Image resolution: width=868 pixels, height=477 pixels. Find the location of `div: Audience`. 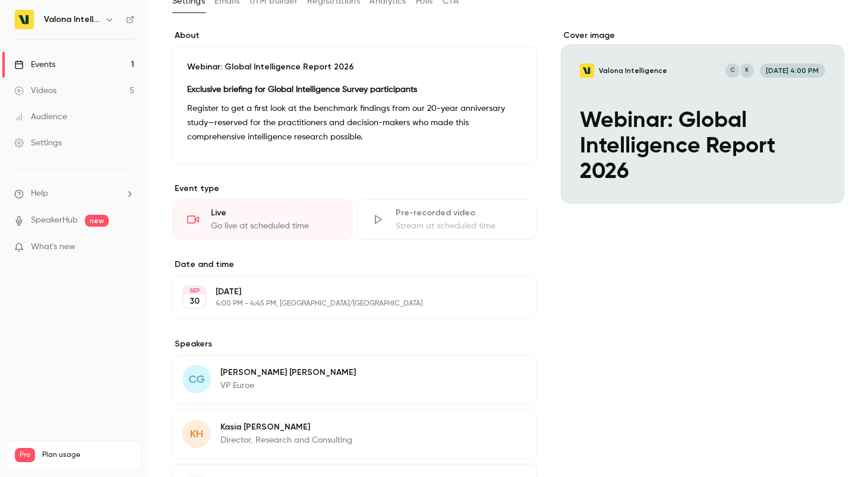

div: Audience is located at coordinates (40, 117).